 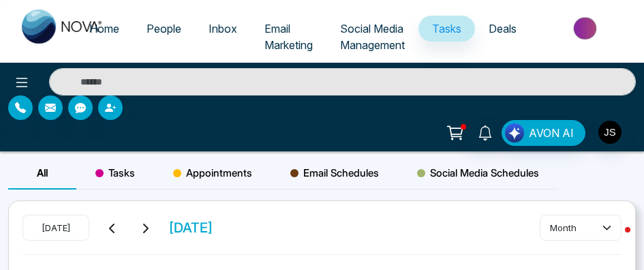 I want to click on span: Deals, so click(x=502, y=29).